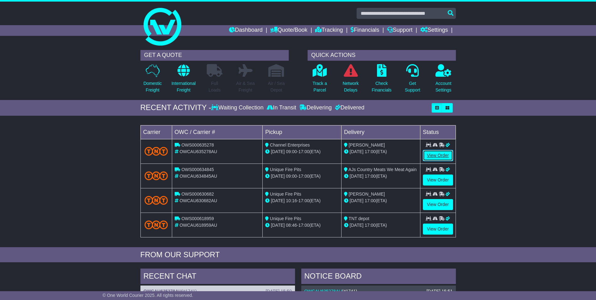 The width and height of the screenshot is (596, 300). Describe the element at coordinates (434, 30) in the screenshot. I see `a: Settings` at that location.